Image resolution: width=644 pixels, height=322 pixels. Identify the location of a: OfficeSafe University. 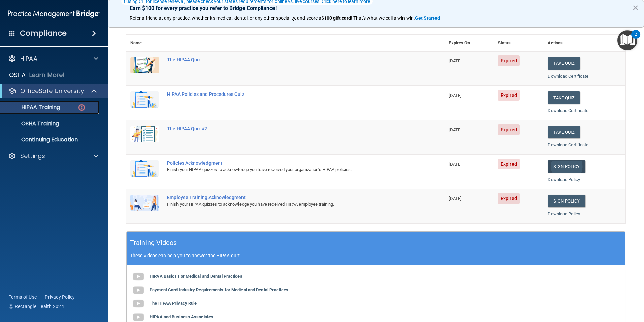
(53, 91).